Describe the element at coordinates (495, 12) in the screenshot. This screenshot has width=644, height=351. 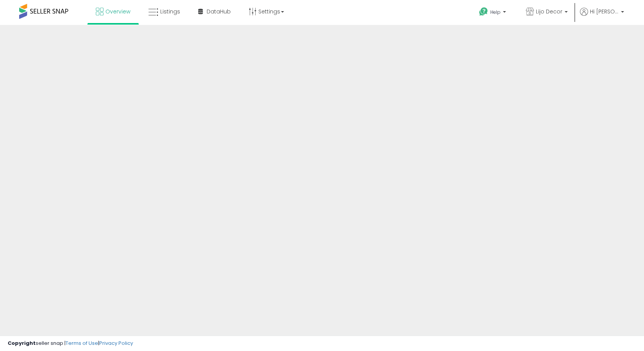
I see `span: Help` at that location.